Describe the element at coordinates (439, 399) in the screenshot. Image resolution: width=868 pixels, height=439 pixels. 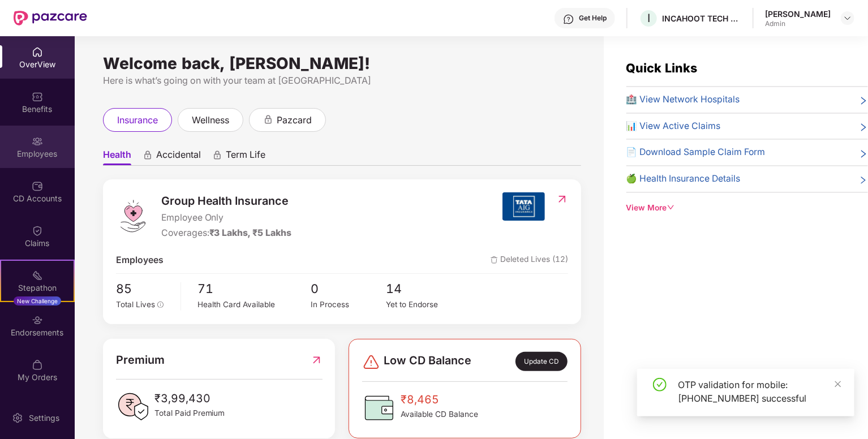
I see `span: ₹8,465` at that location.